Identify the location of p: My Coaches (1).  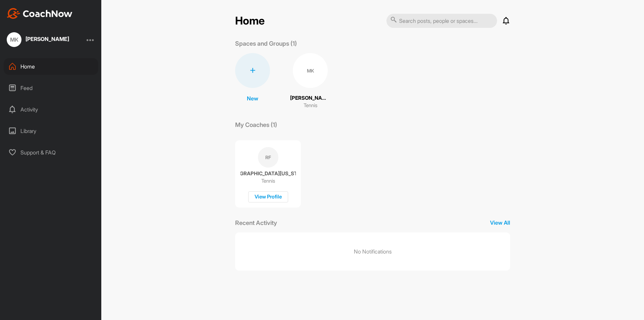
(256, 124).